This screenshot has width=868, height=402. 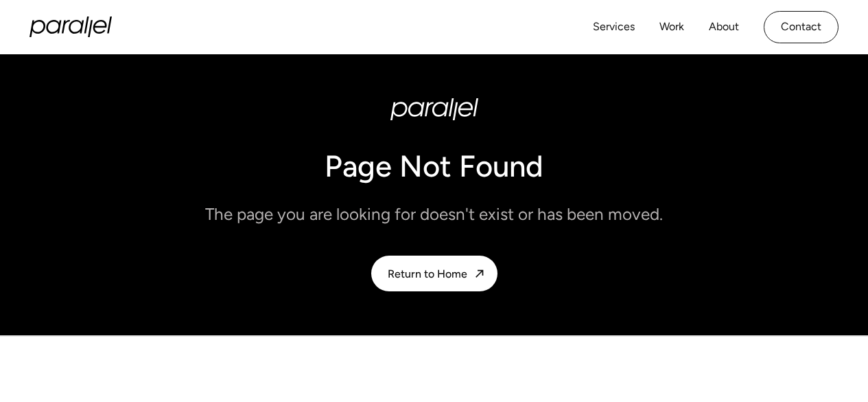 What do you see at coordinates (613, 27) in the screenshot?
I see `a: Services` at bounding box center [613, 27].